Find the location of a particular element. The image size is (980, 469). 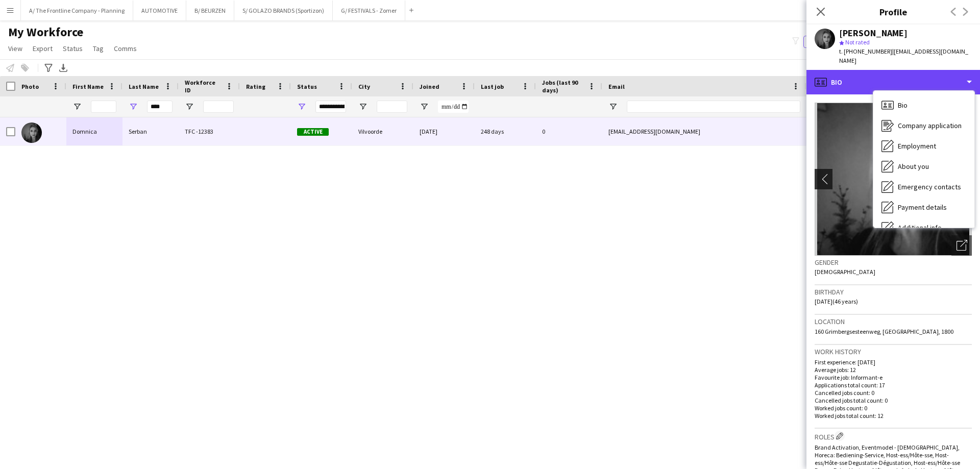

span: Additional info is located at coordinates (919, 228).